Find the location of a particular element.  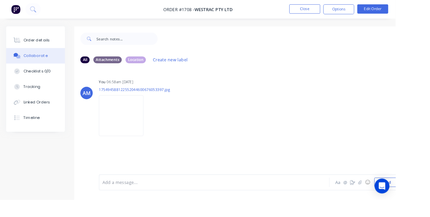

button: Tracking is located at coordinates (39, 94).